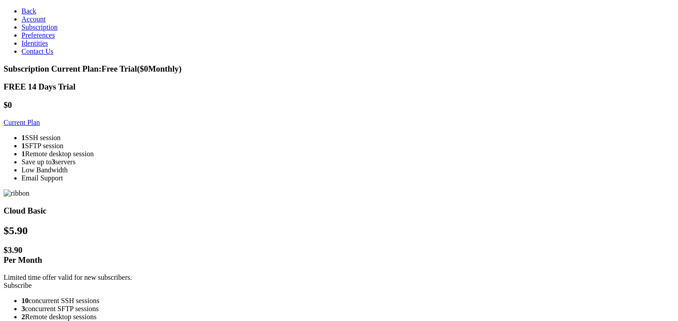 Image resolution: width=678 pixels, height=321 pixels. I want to click on h2: $ 5.90, so click(339, 230).